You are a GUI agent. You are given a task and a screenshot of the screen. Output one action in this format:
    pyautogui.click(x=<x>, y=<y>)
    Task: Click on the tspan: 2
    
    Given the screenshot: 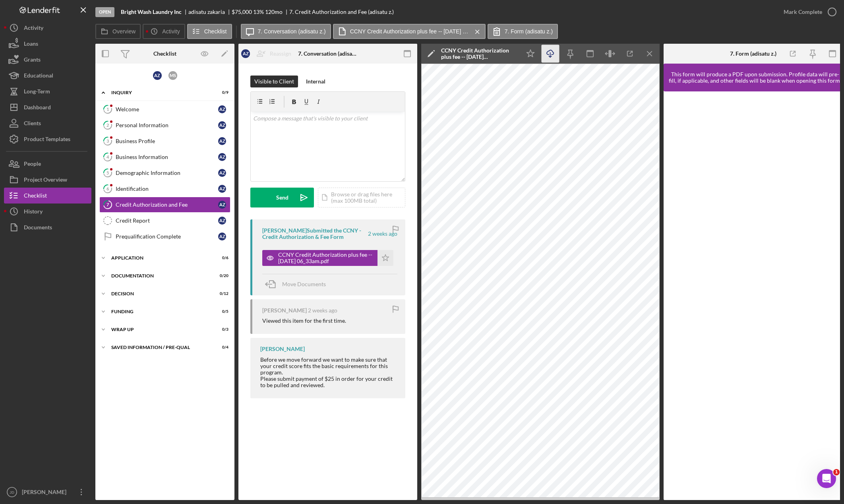 What is the action you would take?
    pyautogui.click(x=108, y=125)
    